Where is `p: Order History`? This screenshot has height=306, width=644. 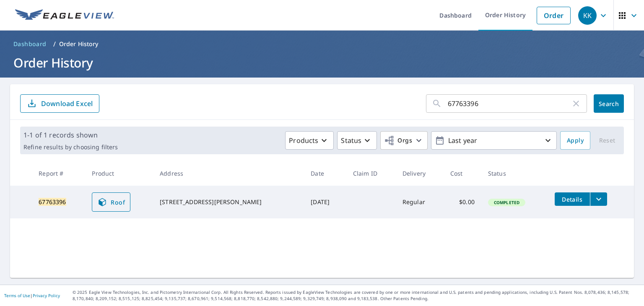
p: Order History is located at coordinates (79, 44).